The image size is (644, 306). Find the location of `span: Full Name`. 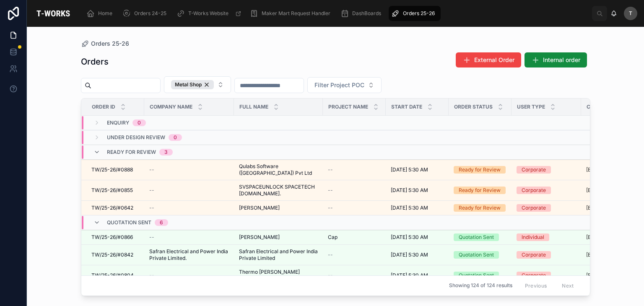

span: Full Name is located at coordinates (253, 107).